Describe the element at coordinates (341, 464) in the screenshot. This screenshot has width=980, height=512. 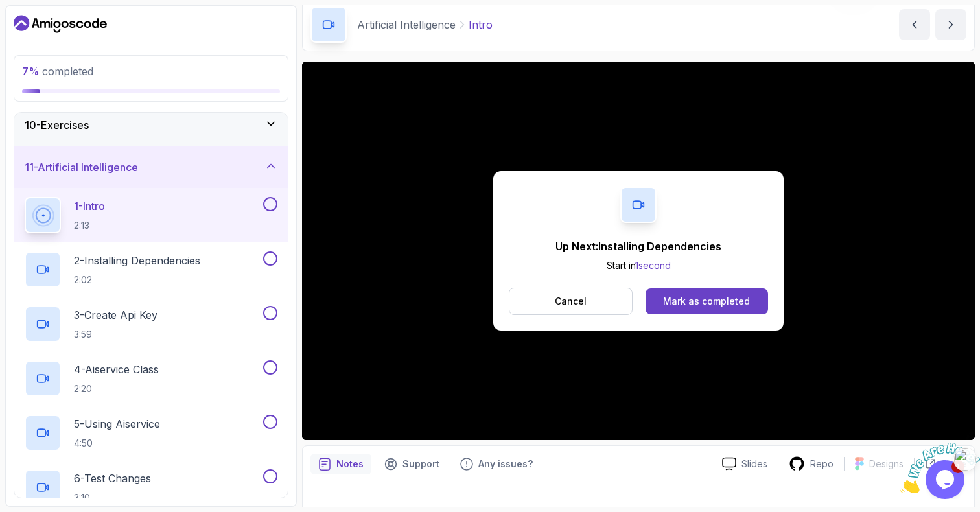
I see `button: notes button` at that location.